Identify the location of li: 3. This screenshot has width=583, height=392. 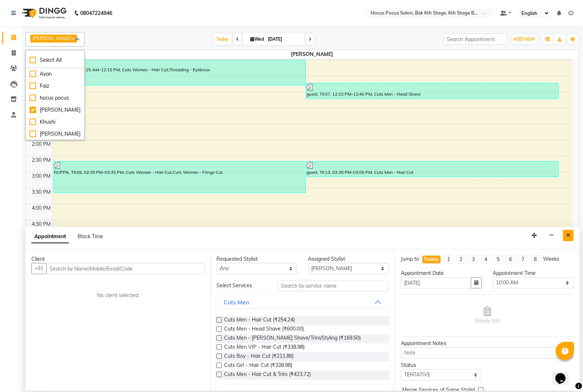
(473, 259).